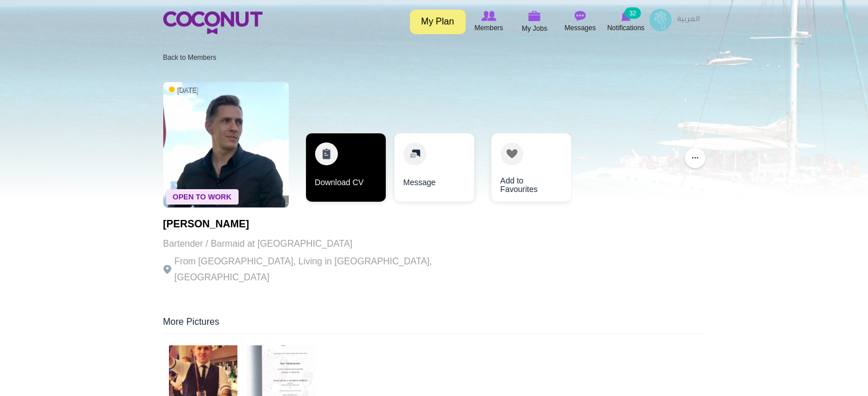  What do you see at coordinates (632, 13) in the screenshot?
I see `small: 32` at bounding box center [632, 13].